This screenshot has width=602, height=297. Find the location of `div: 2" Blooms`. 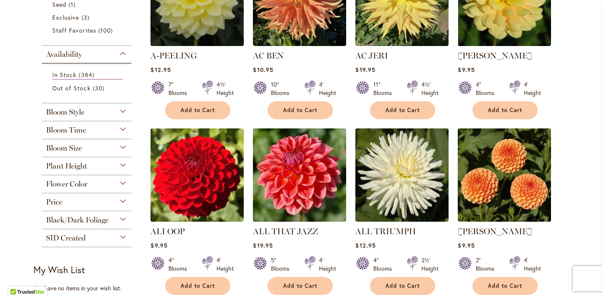

div: 2" Blooms is located at coordinates (487, 264).